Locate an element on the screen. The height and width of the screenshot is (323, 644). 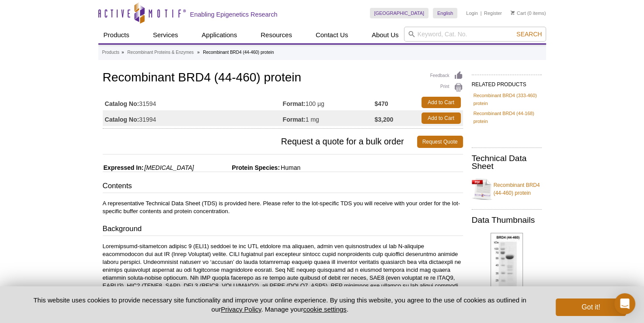
h2: RELATED PRODUCTS is located at coordinates (507, 82).